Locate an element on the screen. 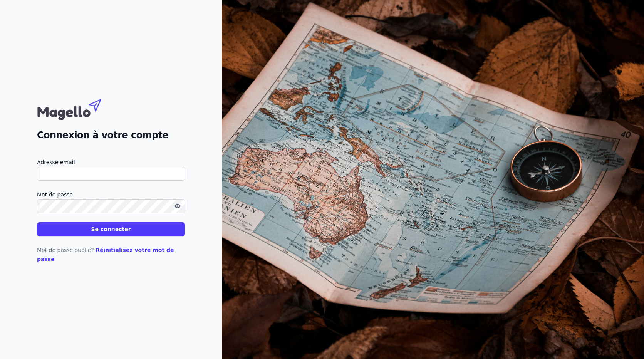 The image size is (644, 359). label: Adresse email is located at coordinates (111, 162).